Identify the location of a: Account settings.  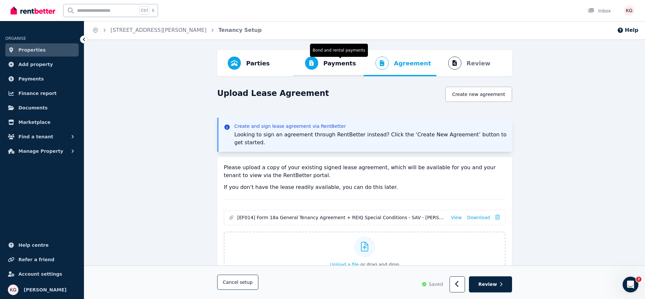
(42, 274).